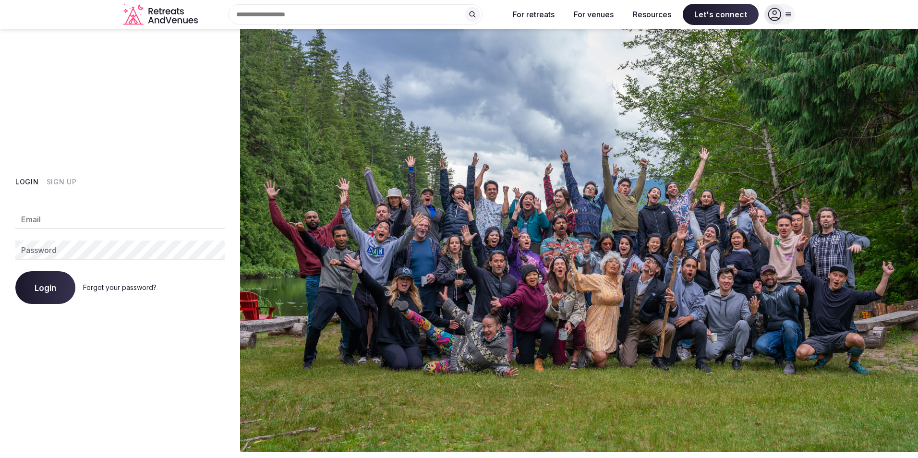 The height and width of the screenshot is (458, 918). What do you see at coordinates (161, 14) in the screenshot?
I see `a: Visit the homepage` at bounding box center [161, 14].